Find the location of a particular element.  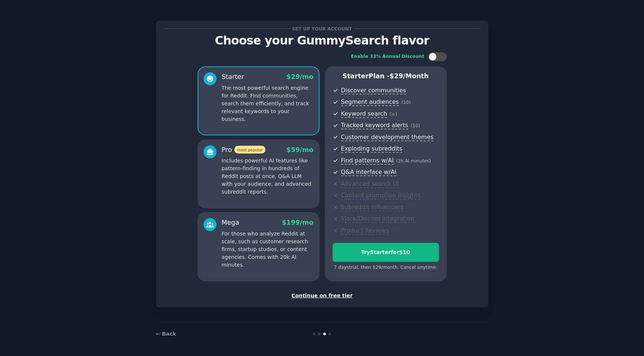

button: TryStarterfor$10 is located at coordinates (386, 252).